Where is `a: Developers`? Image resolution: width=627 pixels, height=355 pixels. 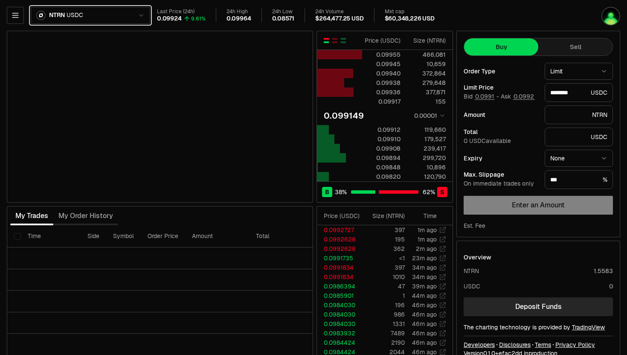
a: Developers is located at coordinates (479, 345).